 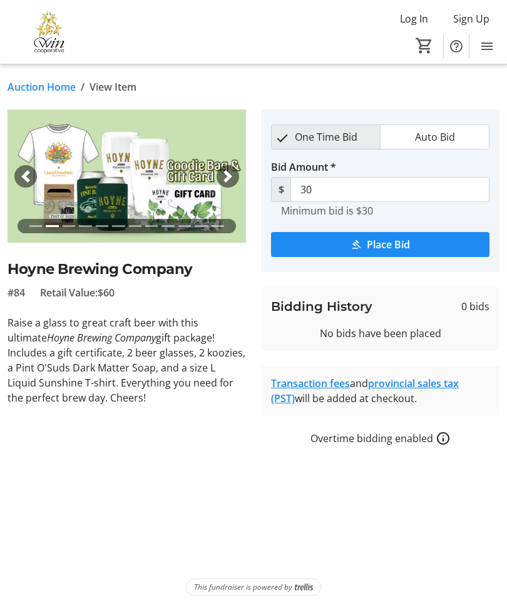 What do you see at coordinates (303, 167) in the screenshot?
I see `label: Bid Amount *` at bounding box center [303, 167].